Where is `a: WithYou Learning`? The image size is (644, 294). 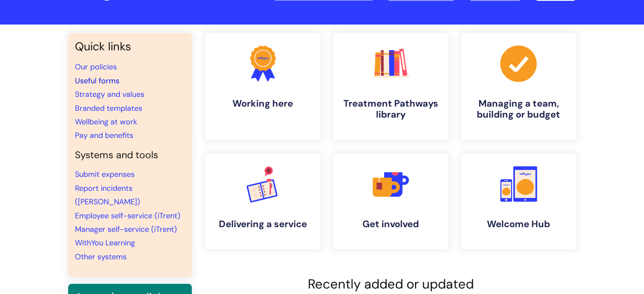 a: WithYou Learning is located at coordinates (105, 243).